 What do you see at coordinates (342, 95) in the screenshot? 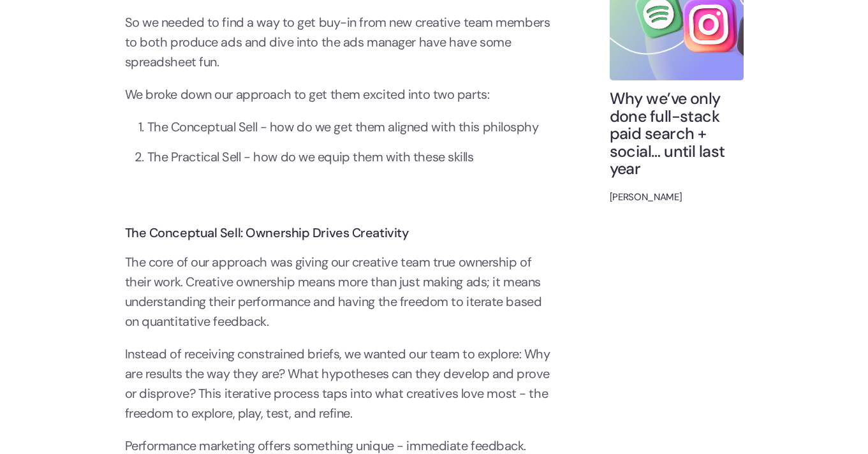
I see `p: We broke down our approach to get them excited into two parts:` at bounding box center [342, 95].